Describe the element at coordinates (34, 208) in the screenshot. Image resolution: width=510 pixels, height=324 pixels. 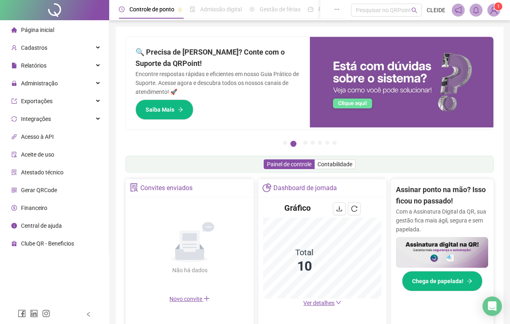
I see `span: Financeiro` at that location.